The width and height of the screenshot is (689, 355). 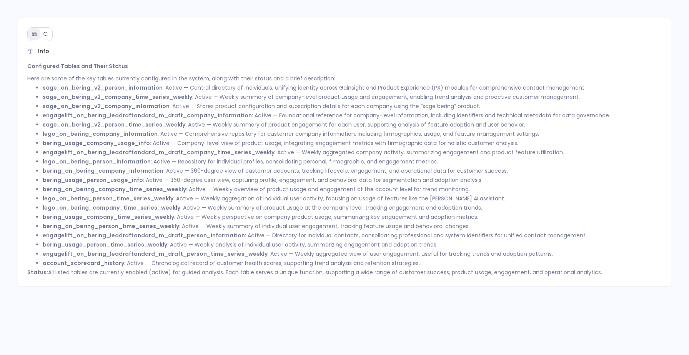 What do you see at coordinates (352, 97) in the screenshot?
I see `li: : Active — Weekly summary of company-level product usage and engagement, enabling trend analysis ...` at bounding box center [352, 97].